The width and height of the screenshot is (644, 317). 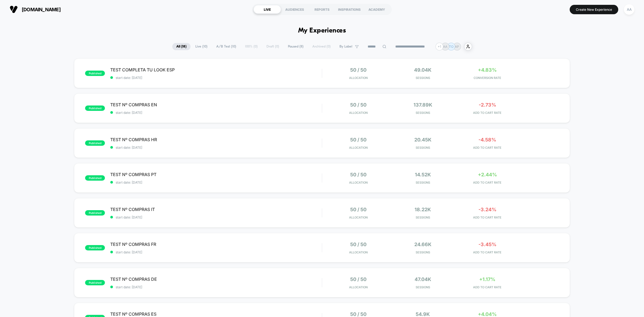 What do you see at coordinates (201, 46) in the screenshot?
I see `span: Live ( 10 )` at bounding box center [201, 46].